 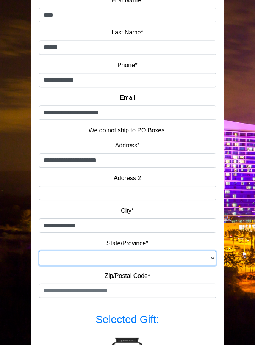 What do you see at coordinates (128, 211) in the screenshot?
I see `label: City*` at bounding box center [128, 211].